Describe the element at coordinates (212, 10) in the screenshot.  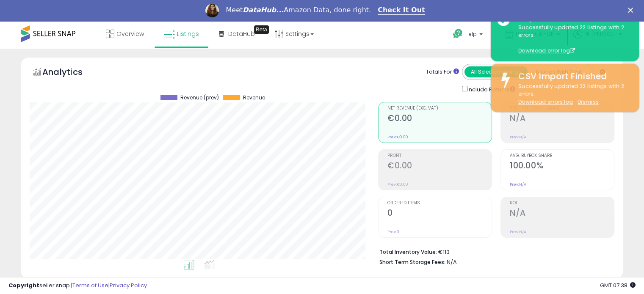
I see `img: Profile image for Georgie` at that location.